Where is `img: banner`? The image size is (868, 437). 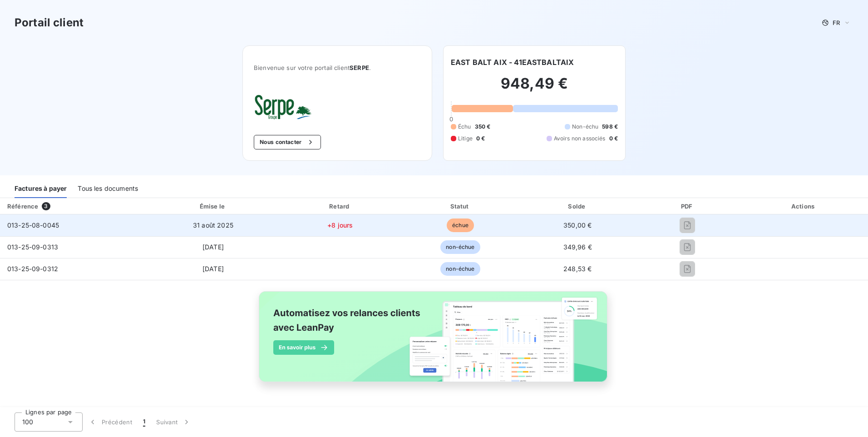
img: banner is located at coordinates (434, 342).